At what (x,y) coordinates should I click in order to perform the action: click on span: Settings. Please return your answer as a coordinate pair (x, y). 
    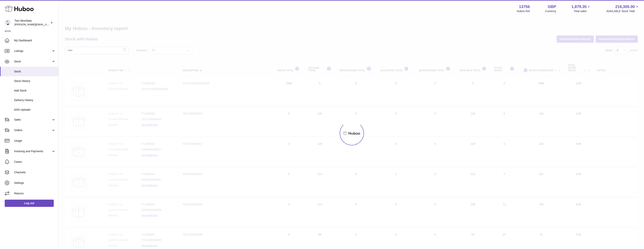
    Looking at the image, I should click on (35, 183).